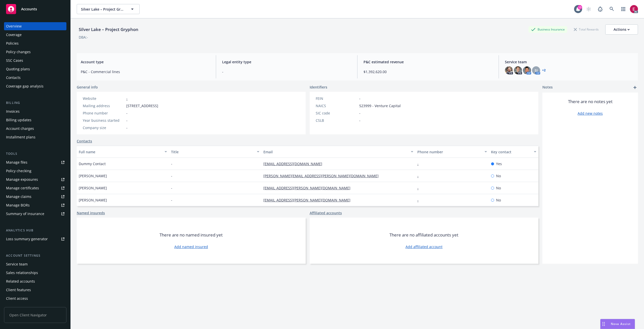 The height and width of the screenshot is (329, 644). I want to click on div: Analytics hub, so click(35, 230).